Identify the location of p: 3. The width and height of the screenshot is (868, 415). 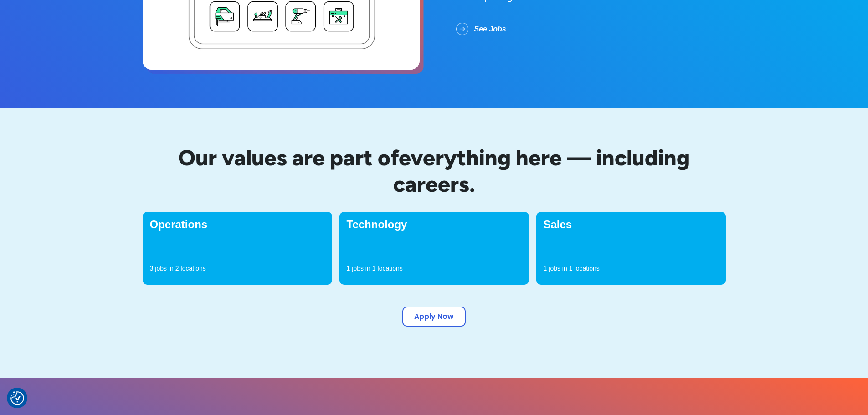
(151, 268).